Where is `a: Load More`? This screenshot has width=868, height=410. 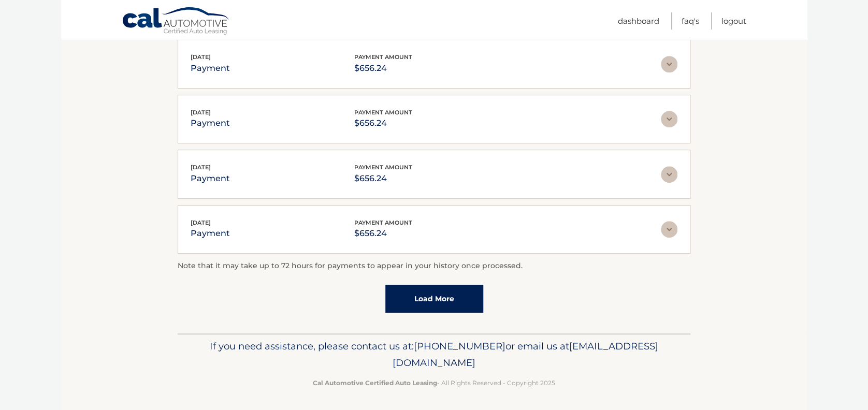
a: Load More is located at coordinates (434, 298).